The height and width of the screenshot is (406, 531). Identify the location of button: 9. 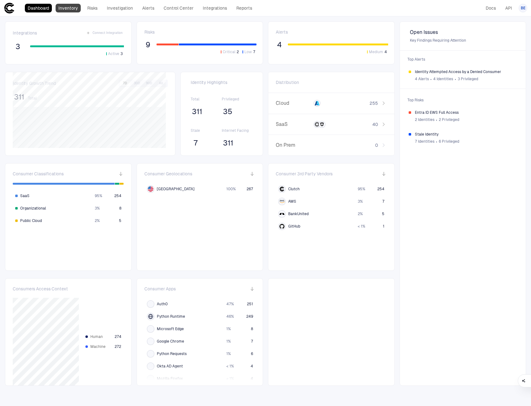
(148, 45).